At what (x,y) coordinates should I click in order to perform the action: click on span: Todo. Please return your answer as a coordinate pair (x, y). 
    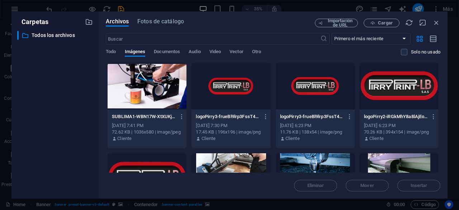
    Looking at the image, I should click on (111, 52).